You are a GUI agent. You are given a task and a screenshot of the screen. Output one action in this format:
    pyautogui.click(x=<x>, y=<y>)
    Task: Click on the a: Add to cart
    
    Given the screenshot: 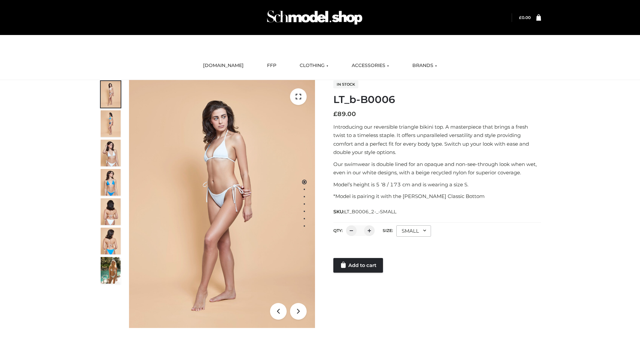 What is the action you would take?
    pyautogui.click(x=358, y=265)
    